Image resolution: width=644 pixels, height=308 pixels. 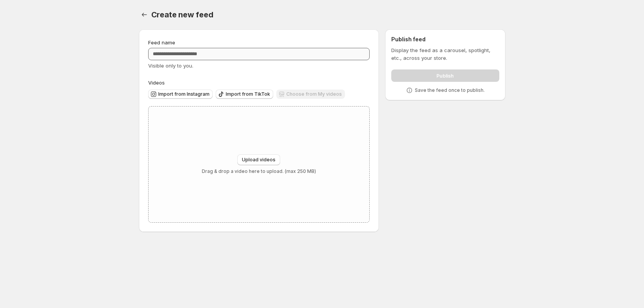 I want to click on button: Import from TikTok, so click(x=244, y=94).